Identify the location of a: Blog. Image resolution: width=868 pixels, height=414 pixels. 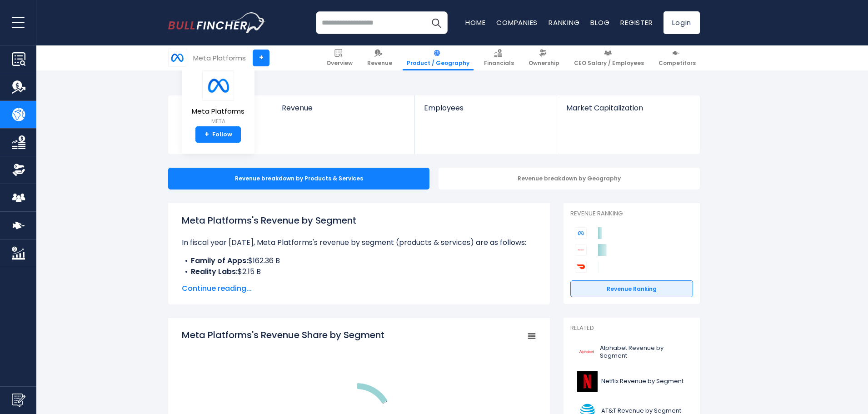
(599, 23).